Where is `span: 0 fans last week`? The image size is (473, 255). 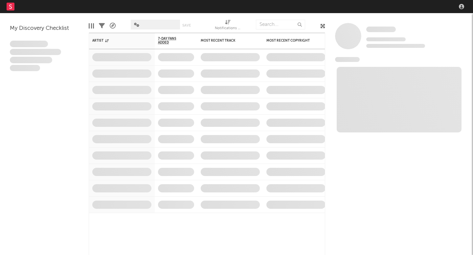
span: 0 fans last week is located at coordinates (395, 46).